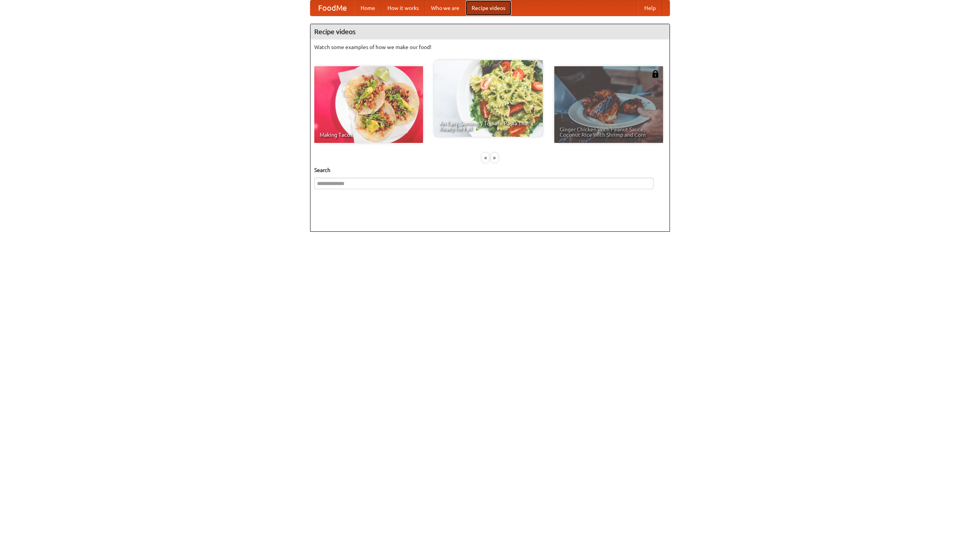 The height and width of the screenshot is (542, 980). What do you see at coordinates (445, 8) in the screenshot?
I see `a: Who we are` at bounding box center [445, 8].